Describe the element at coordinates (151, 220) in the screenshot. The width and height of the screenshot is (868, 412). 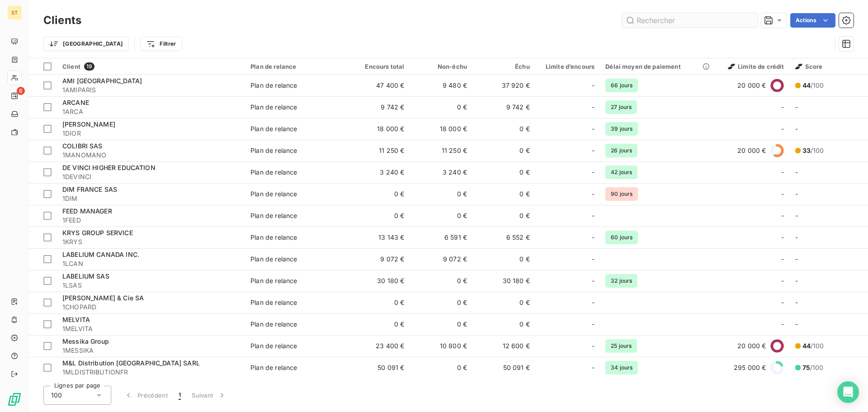
I see `span: 1FEED` at that location.